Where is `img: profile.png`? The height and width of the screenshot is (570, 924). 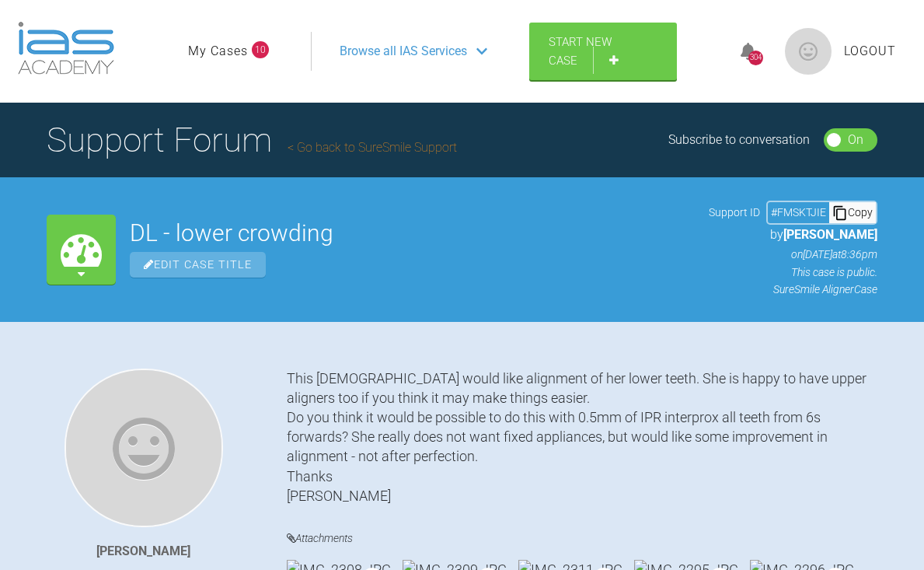 img: profile.png is located at coordinates (808, 51).